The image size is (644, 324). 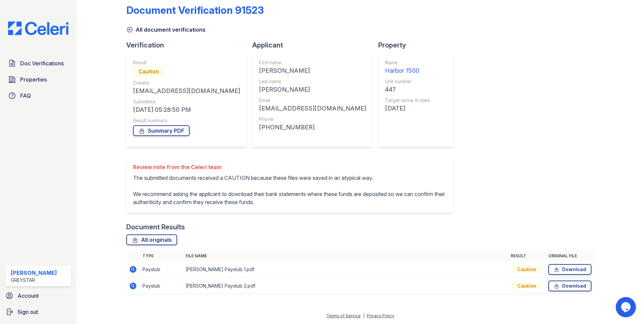 I want to click on div: Last name, so click(x=312, y=81).